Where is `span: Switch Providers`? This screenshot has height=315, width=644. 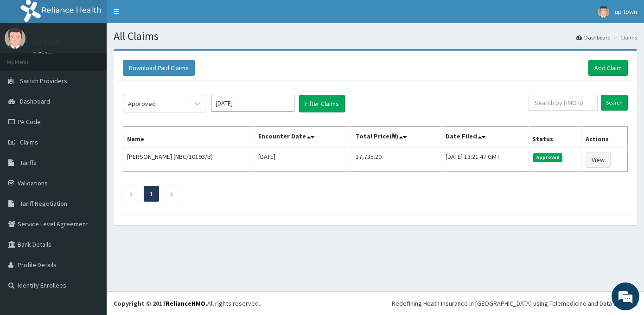
span: Switch Providers is located at coordinates (43, 81).